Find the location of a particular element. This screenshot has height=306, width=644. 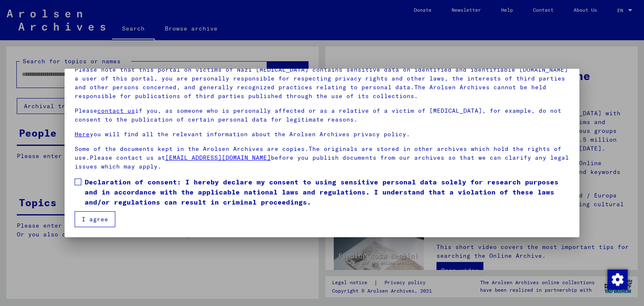

button: I agree is located at coordinates (95, 219).